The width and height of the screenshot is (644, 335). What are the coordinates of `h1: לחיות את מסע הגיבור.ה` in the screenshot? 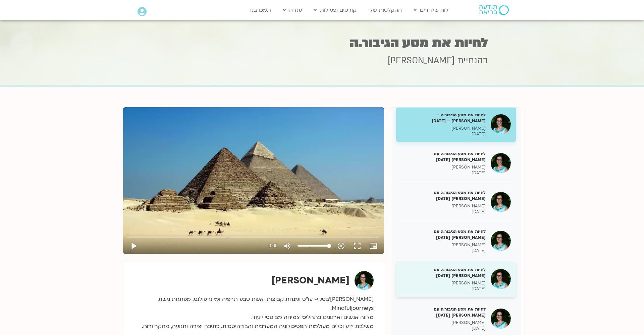 It's located at (322, 43).